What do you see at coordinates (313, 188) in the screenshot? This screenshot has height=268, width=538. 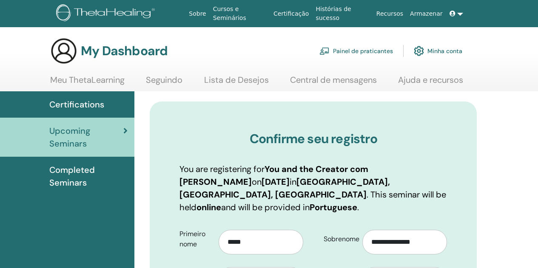 I see `p: You are registering for on in . This seminar will be held and will be provided in .` at bounding box center [313, 188].